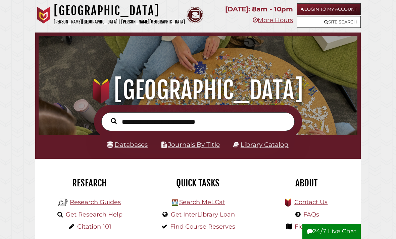 The width and height of the screenshot is (396, 239). I want to click on a: Site Search, so click(329, 22).